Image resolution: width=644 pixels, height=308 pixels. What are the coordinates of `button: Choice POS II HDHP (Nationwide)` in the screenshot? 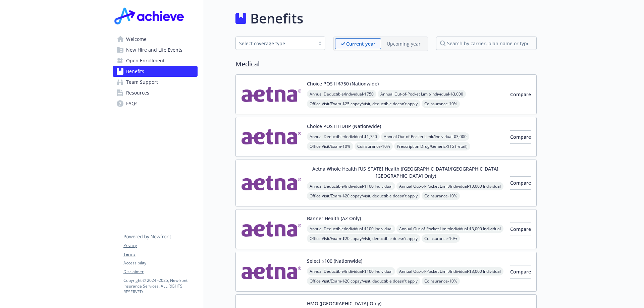 It's located at (344, 126).